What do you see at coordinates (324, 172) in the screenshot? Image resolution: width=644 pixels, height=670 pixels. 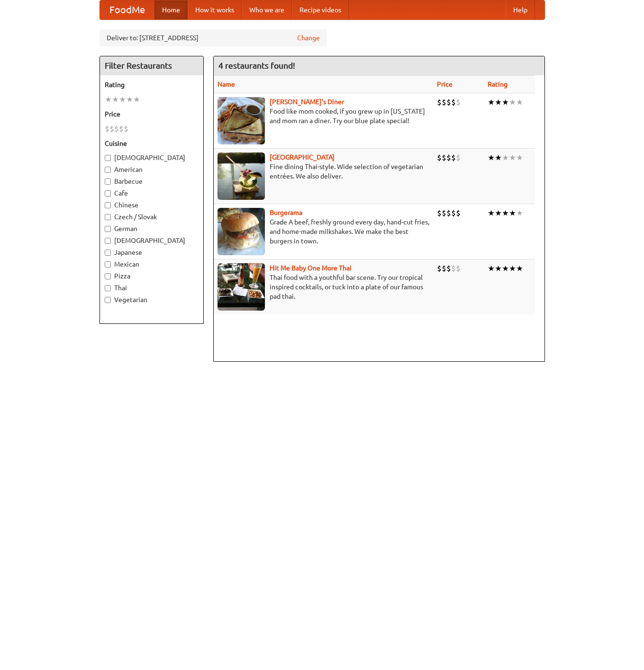 I see `p: Fine dining Thai-style. Wide selection of vegetarian entrées. We also deliver.` at bounding box center [324, 172].